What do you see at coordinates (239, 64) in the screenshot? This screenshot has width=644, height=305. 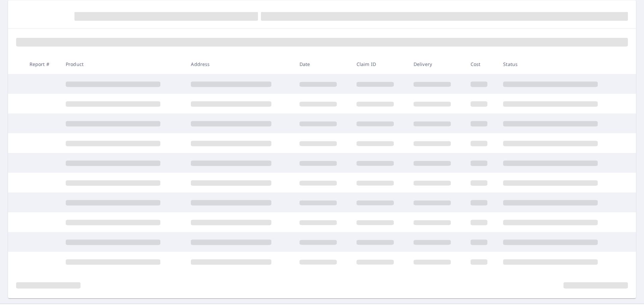 I see `th: Address` at bounding box center [239, 64].